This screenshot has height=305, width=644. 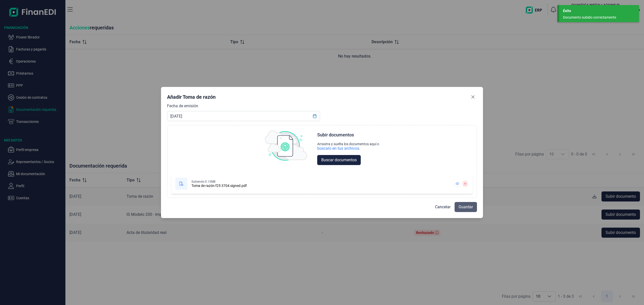 What do you see at coordinates (286, 146) in the screenshot?
I see `img: upload img` at bounding box center [286, 146].